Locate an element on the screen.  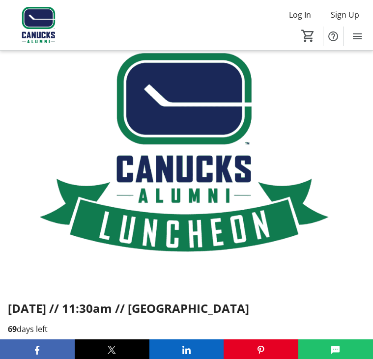
button: X is located at coordinates (112, 349).